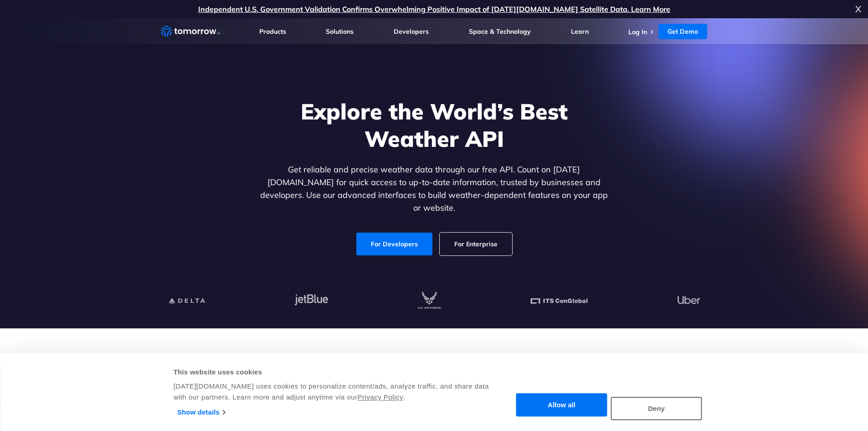  I want to click on a: Log In, so click(637, 32).